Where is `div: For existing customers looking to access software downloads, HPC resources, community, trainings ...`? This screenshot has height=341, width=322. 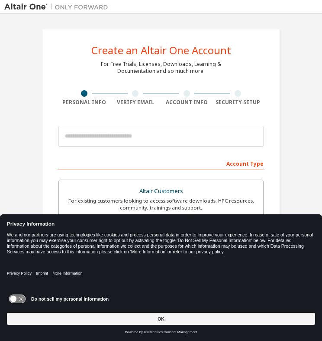 div: For existing customers looking to access software downloads, HPC resources, community, trainings ... is located at coordinates (161, 204).